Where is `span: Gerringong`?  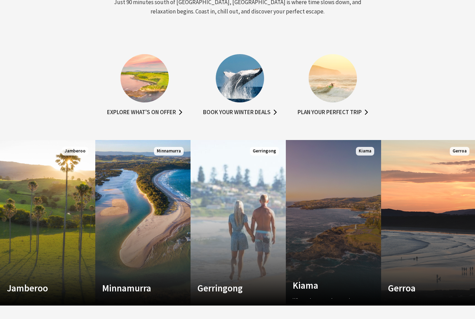 span: Gerringong is located at coordinates (264, 151).